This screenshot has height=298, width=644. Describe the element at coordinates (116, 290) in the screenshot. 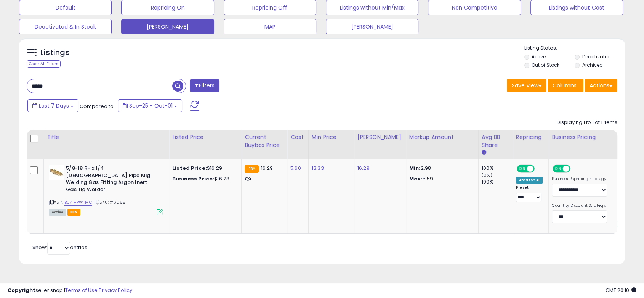

I see `a: Privacy Policy` at that location.